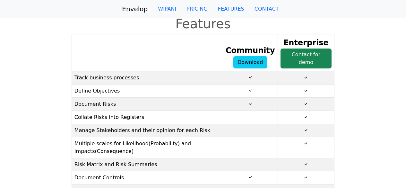 The height and width of the screenshot is (188, 406). I want to click on td: Multiple scales for Likelihood(Probability) and Impacts(Consequence), so click(147, 147).